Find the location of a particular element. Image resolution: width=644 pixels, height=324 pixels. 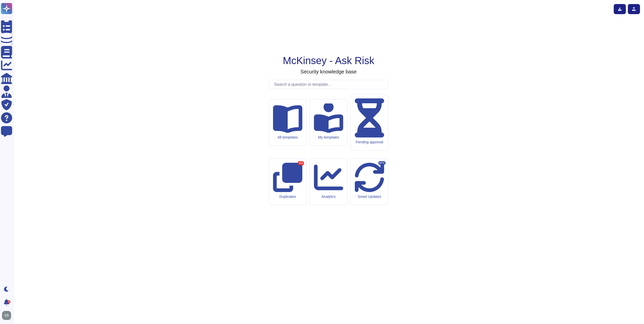

h1: McKinsey - Ask Risk is located at coordinates (328, 61).